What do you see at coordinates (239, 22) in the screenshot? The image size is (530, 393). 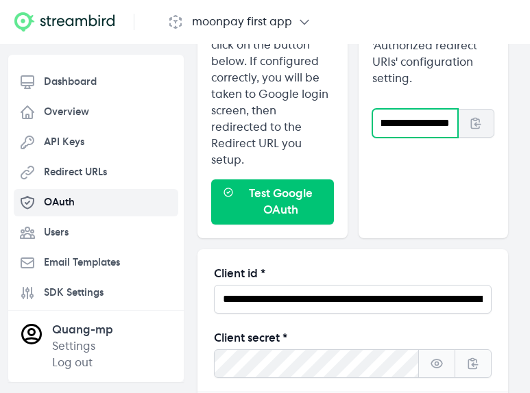 I see `button: moonpay first app` at bounding box center [239, 22].